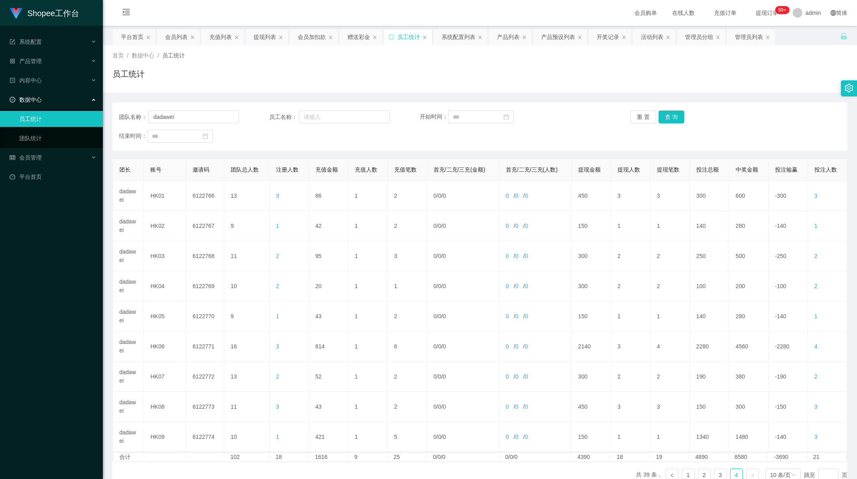  Describe the element at coordinates (344, 117) in the screenshot. I see `input: 请输入` at that location.